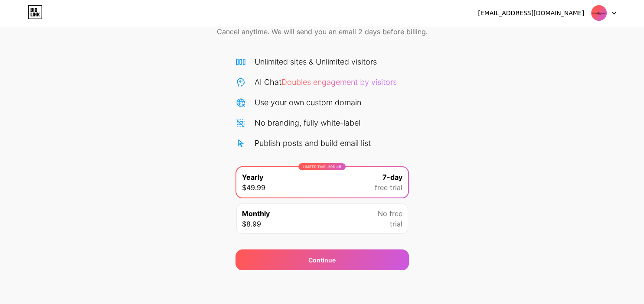 This screenshot has height=304, width=644. Describe the element at coordinates (323, 32) in the screenshot. I see `span: Cancel anytime. We will send you an email 2 days before billing.` at that location.